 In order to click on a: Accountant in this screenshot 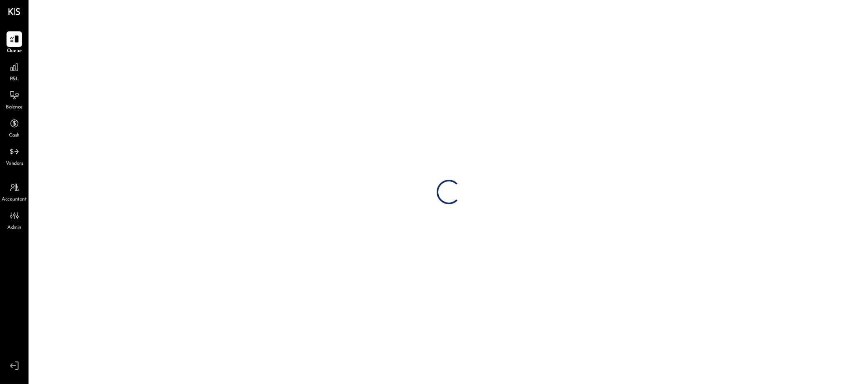, I will do `click(14, 191)`.